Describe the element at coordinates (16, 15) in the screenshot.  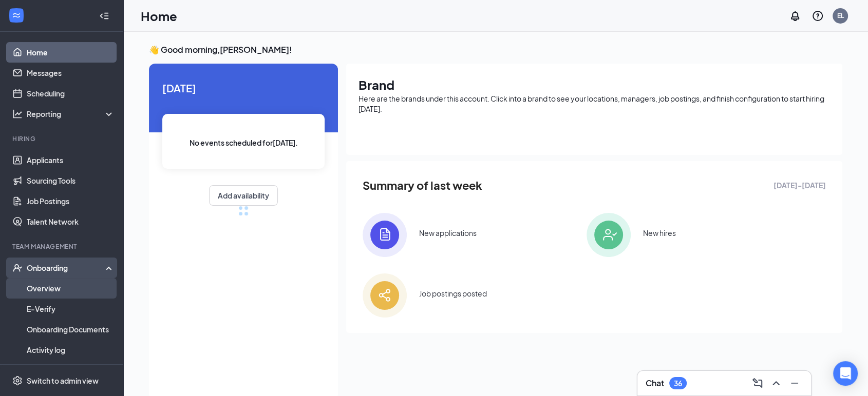
I see `svg: WorkstreamLogo` at that location.